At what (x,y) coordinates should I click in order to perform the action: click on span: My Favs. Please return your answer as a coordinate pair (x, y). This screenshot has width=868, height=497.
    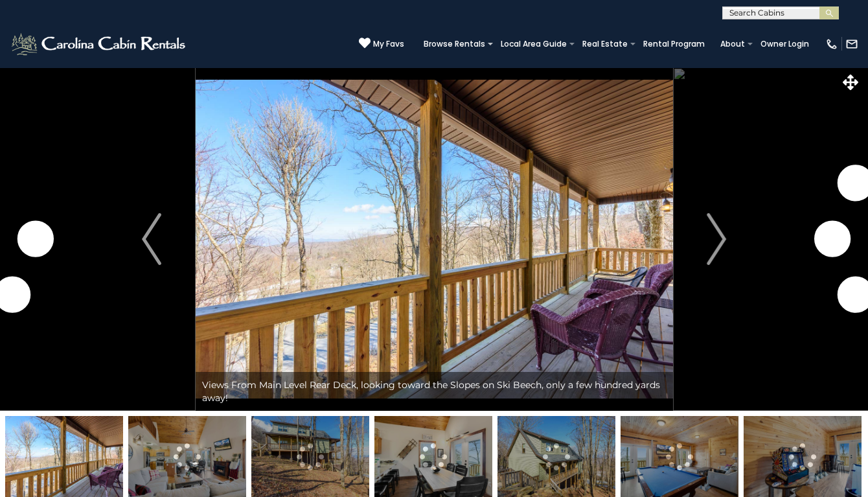
    Looking at the image, I should click on (389, 44).